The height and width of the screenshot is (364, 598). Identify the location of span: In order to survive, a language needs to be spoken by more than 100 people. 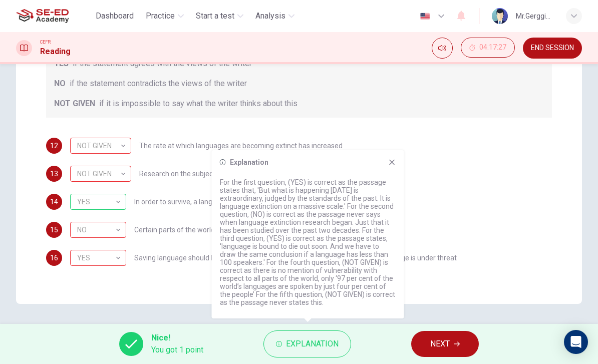
(253, 202).